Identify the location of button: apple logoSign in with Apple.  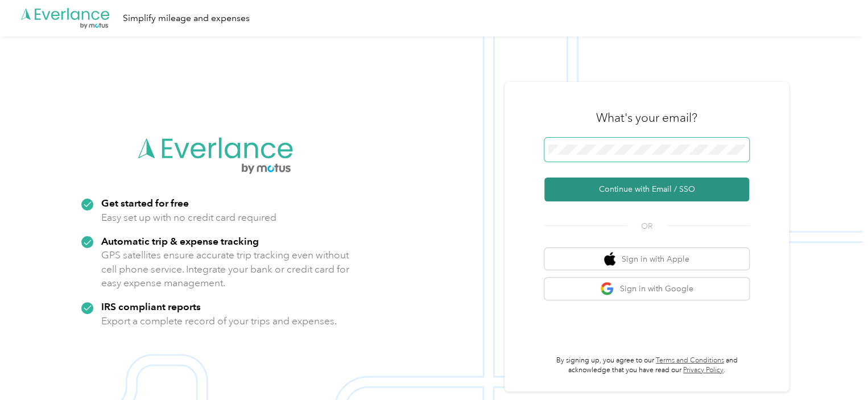
(647, 258).